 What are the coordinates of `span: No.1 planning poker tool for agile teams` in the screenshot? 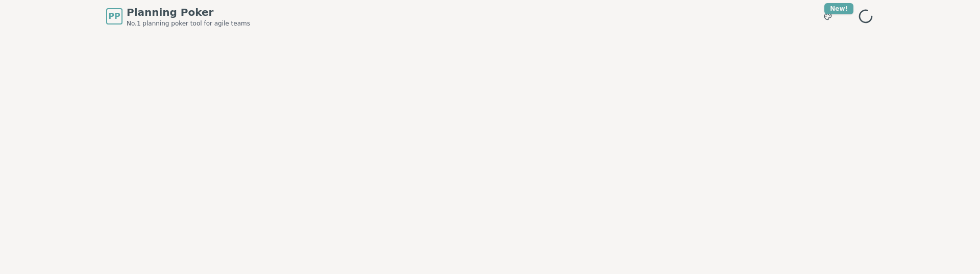 It's located at (188, 23).